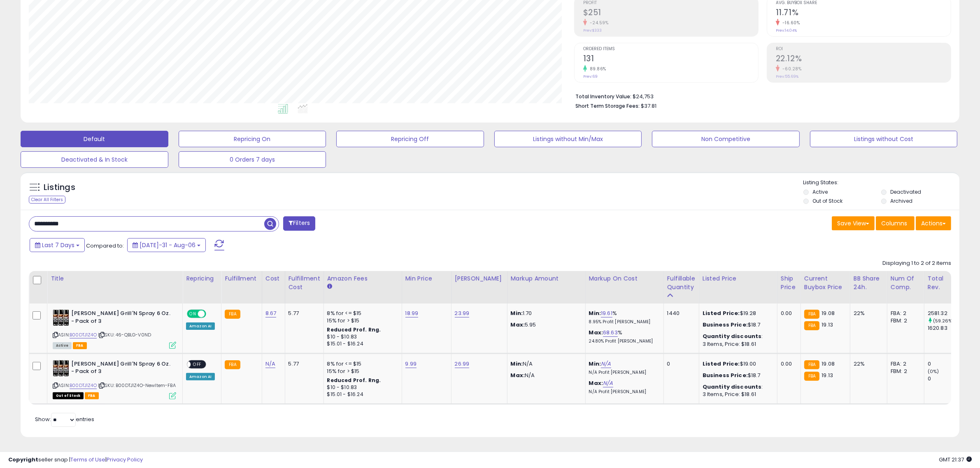 This screenshot has height=468, width=980. Describe the element at coordinates (545, 314) in the screenshot. I see `p: 1.70` at that location.